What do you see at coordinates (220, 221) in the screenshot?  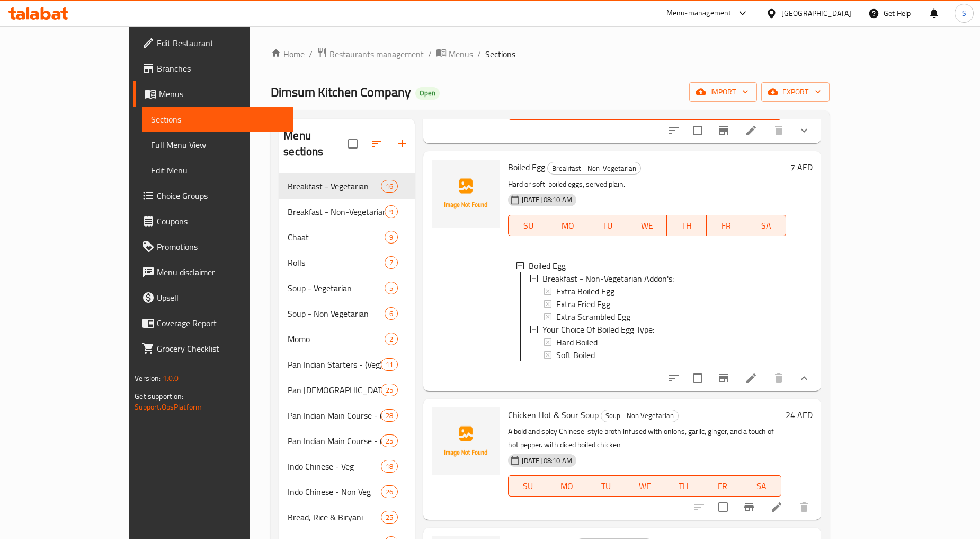 I see `span: Coupons` at bounding box center [220, 221].